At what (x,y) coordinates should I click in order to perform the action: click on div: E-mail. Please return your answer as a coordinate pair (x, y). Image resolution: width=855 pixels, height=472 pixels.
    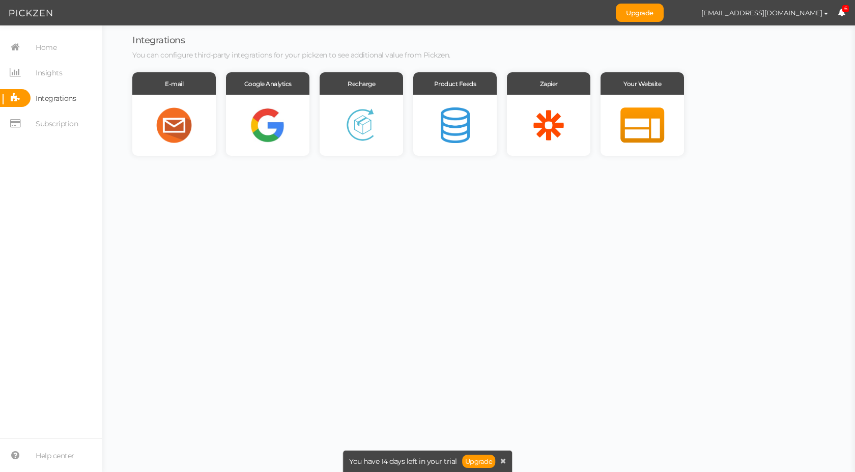
    Looking at the image, I should click on (174, 83).